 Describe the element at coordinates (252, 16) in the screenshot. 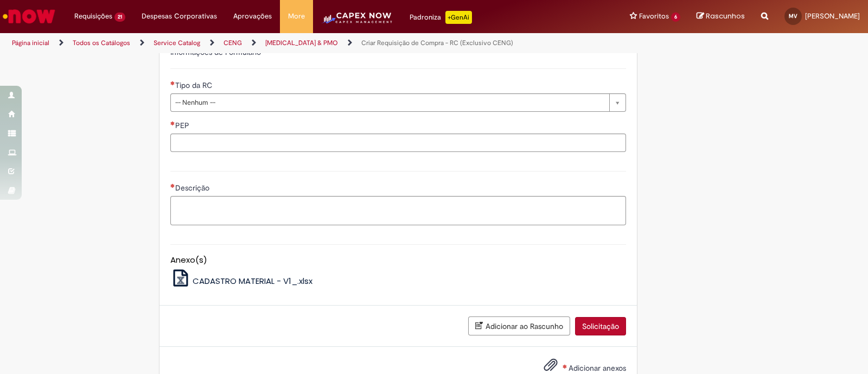

I see `span: Aprovações` at that location.